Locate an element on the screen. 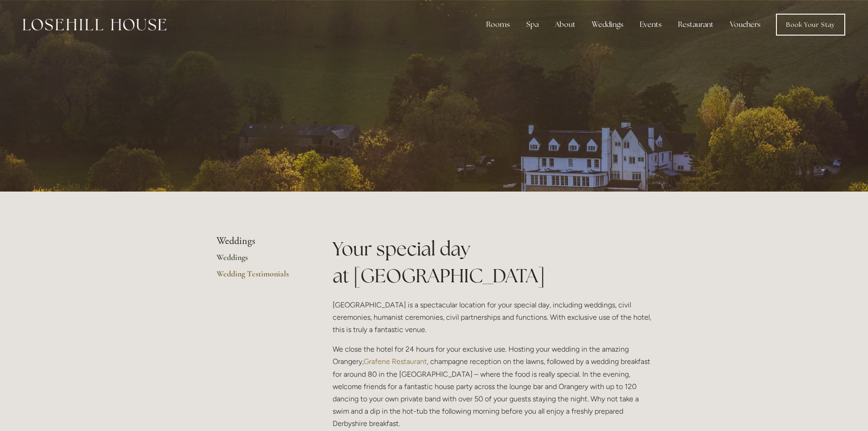  div: Weddings is located at coordinates (607, 25).